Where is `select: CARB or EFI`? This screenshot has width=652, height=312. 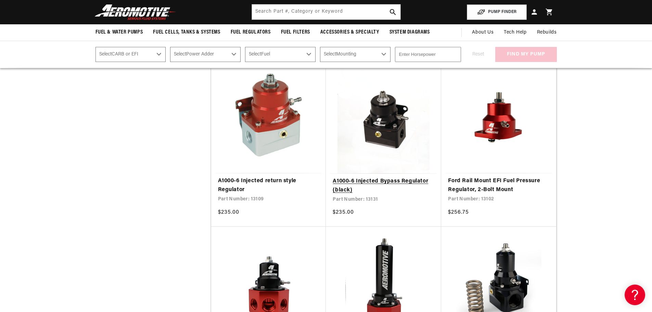
select: CARB or EFI is located at coordinates (131, 54).